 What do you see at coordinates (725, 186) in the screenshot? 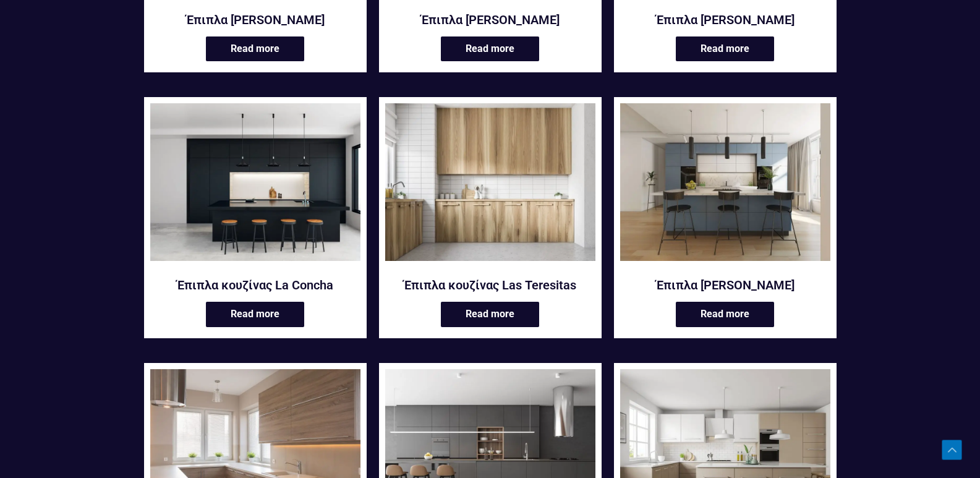
I see `a: Έπιπλα κουζίνας Matira` at bounding box center [725, 186].